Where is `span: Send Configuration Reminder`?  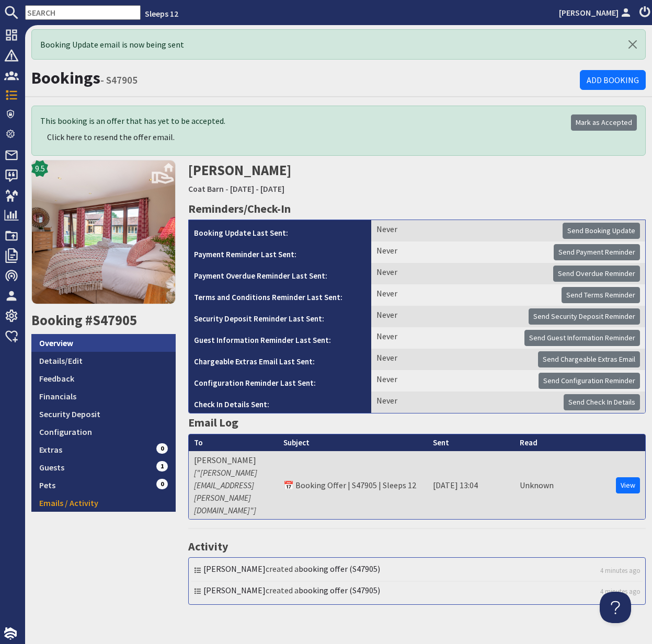
span: Send Configuration Reminder is located at coordinates (589, 380).